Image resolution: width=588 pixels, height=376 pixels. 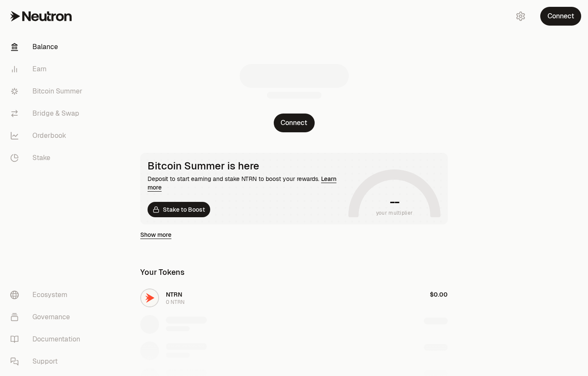 I want to click on a: Documentation, so click(x=48, y=340).